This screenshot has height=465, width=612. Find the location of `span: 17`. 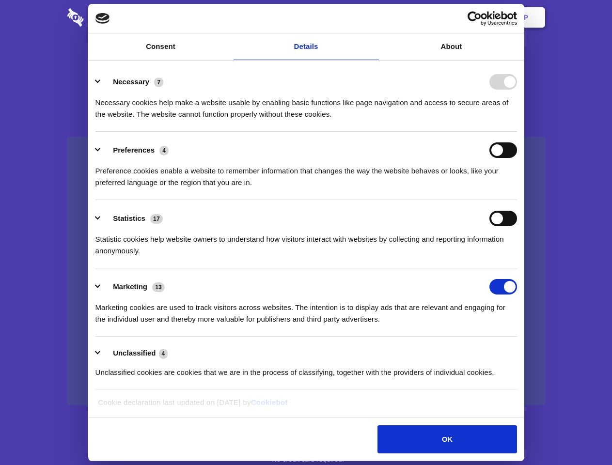

span: 17 is located at coordinates (156, 219).